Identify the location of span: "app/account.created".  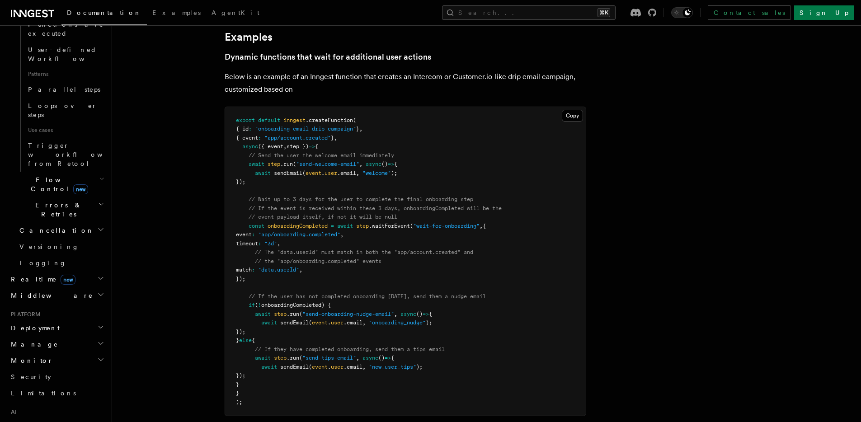
(297, 138).